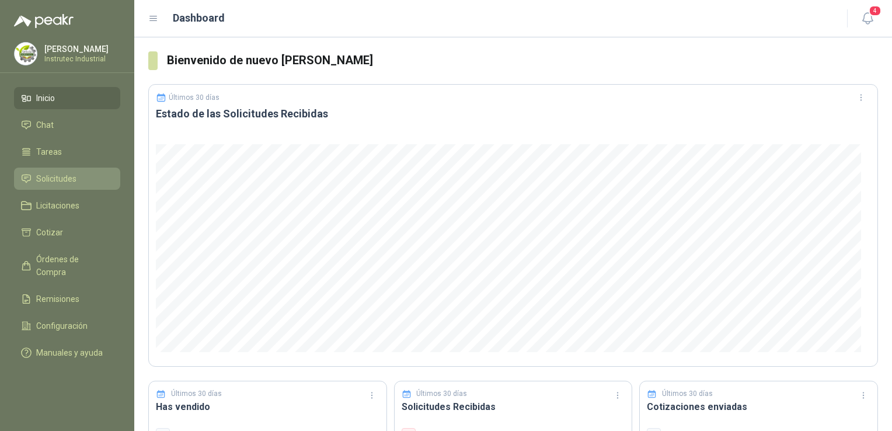 This screenshot has width=892, height=431. What do you see at coordinates (67, 125) in the screenshot?
I see `a: Chat` at bounding box center [67, 125].